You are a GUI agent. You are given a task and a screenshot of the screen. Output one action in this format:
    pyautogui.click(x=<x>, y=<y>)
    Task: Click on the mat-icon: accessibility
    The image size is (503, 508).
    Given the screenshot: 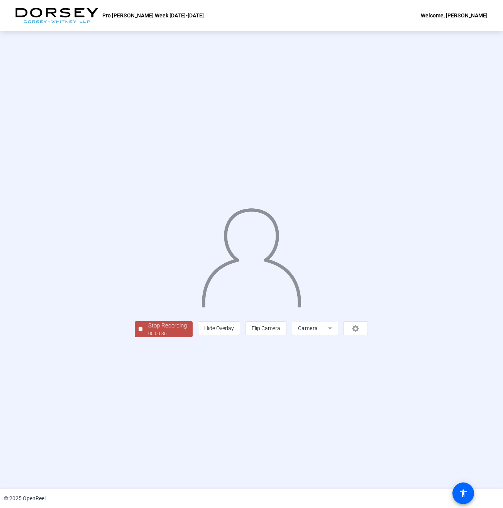 What is the action you would take?
    pyautogui.click(x=464, y=493)
    